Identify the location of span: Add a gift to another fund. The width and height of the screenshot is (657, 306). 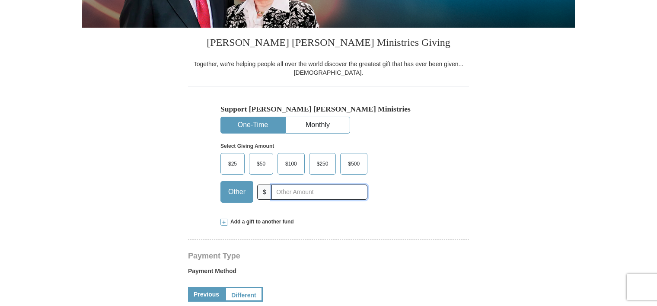
(260, 222).